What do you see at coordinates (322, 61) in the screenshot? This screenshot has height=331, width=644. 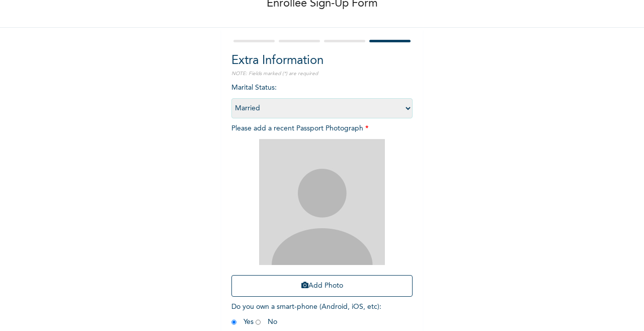 I see `h2: Extra Information` at bounding box center [322, 61].